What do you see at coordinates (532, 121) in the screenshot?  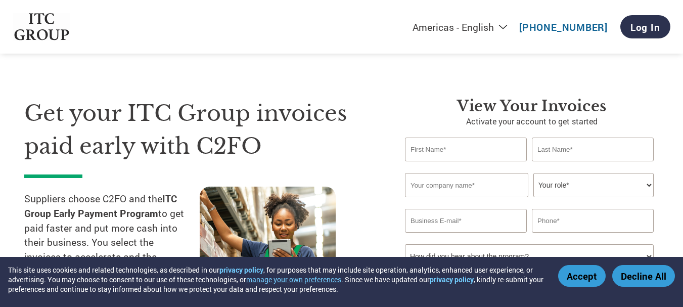 I see `p: Activate your account to get started` at bounding box center [532, 121].